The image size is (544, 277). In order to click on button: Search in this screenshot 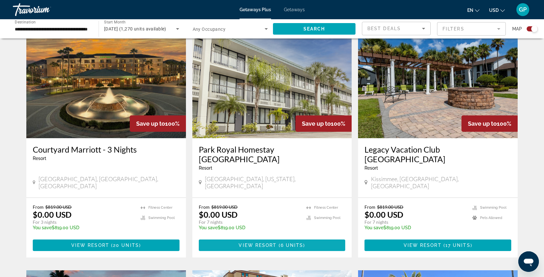, I will do `click(314, 29)`.